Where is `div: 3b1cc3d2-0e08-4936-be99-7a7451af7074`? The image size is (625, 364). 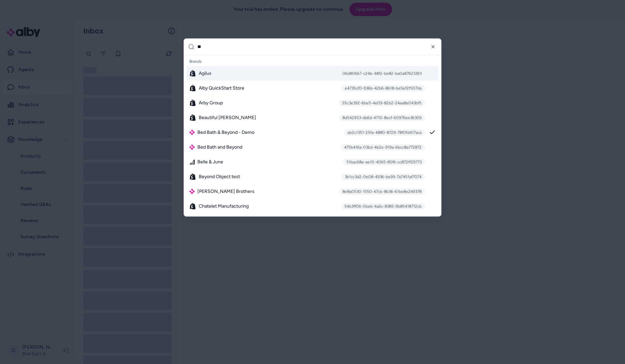 div: 3b1cc3d2-0e08-4936-be99-7a7451af7074 is located at coordinates (383, 177).